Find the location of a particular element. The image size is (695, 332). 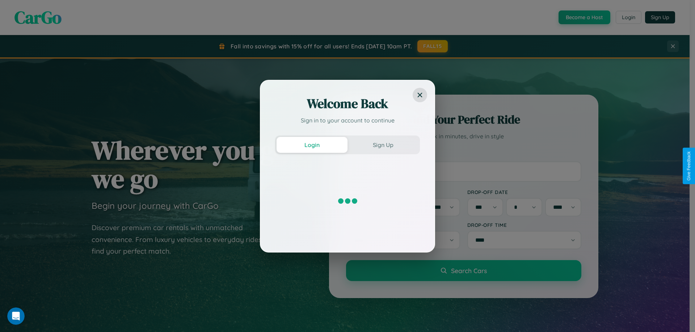

div: Give Feedback is located at coordinates (688, 166).